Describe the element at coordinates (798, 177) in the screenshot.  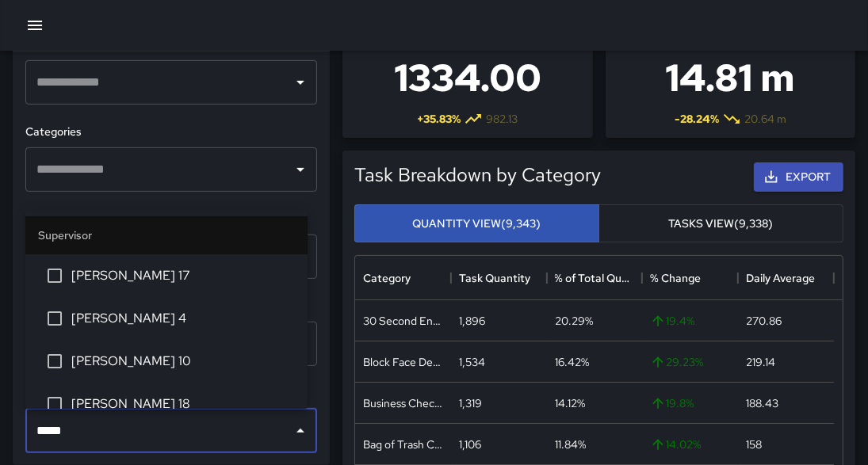
I see `button: Export` at that location.